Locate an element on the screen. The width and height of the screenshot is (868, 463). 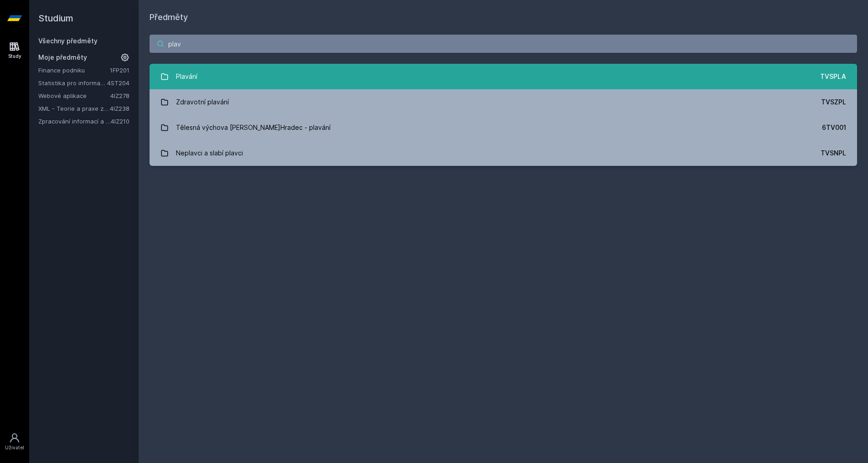
a: Zpracování informací a znalostí is located at coordinates (74, 121).